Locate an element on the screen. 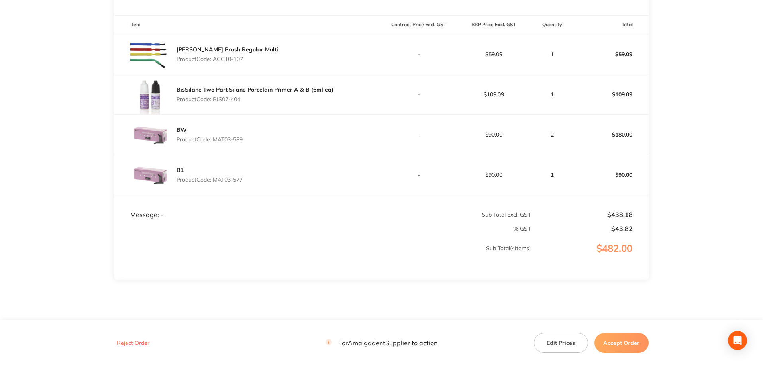  p: Product Code: MAT03-589 is located at coordinates (210, 139).